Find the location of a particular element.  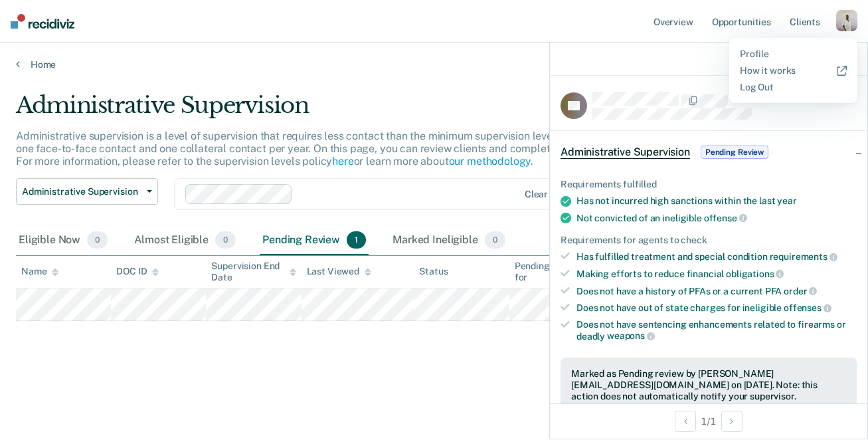

p: Administrative supervision is a level of supervision that requires less contact than the minimum ... is located at coordinates (333, 148).